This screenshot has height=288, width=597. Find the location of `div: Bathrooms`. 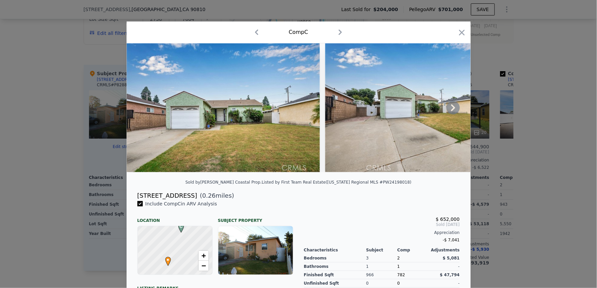

div: Bathrooms is located at coordinates (335, 267).